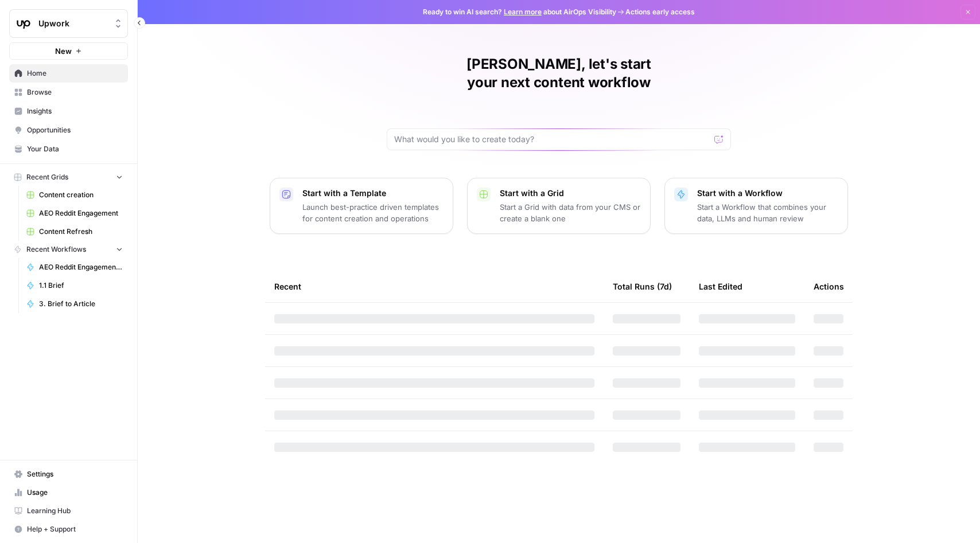 Image resolution: width=980 pixels, height=543 pixels. What do you see at coordinates (75, 232) in the screenshot?
I see `a: Content Refresh` at bounding box center [75, 232].